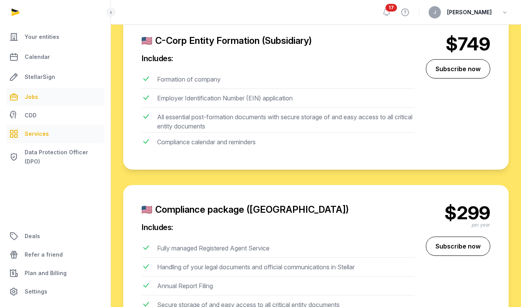 This screenshot has width=521, height=307. What do you see at coordinates (45, 273) in the screenshot?
I see `span: Plan and Billing` at bounding box center [45, 273].